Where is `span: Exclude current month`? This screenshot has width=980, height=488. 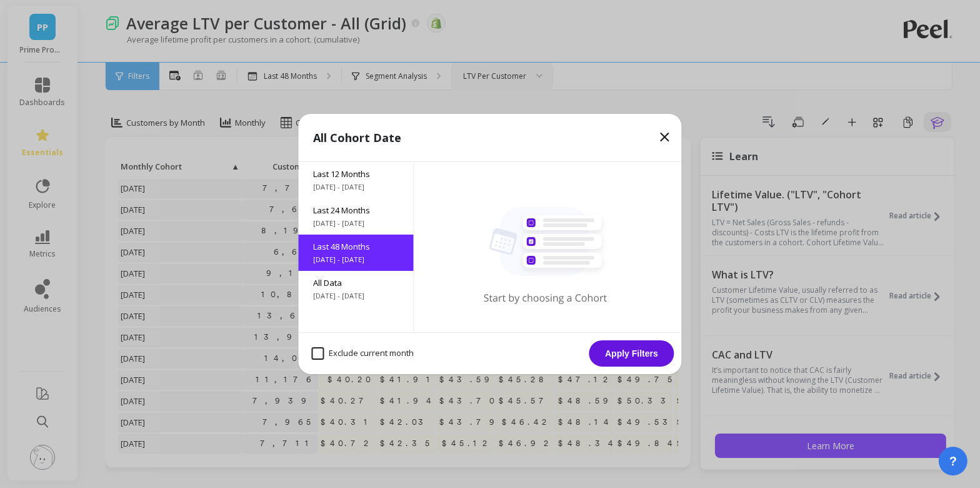 span: Exclude current month is located at coordinates (363, 353).